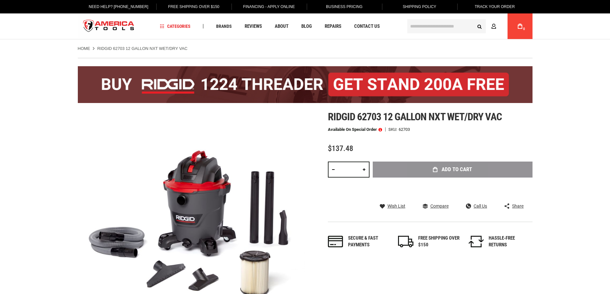  Describe the element at coordinates (406, 242) in the screenshot. I see `img: shipping` at that location.